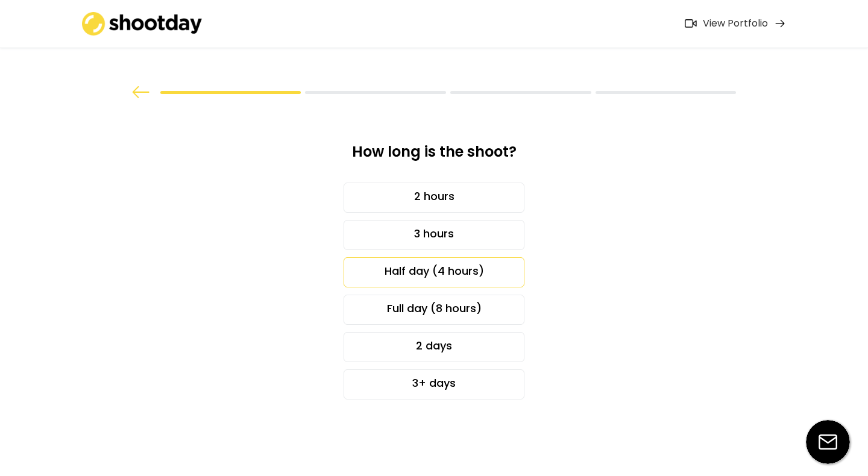  I want to click on img: arrow%20back.svg, so click(141, 92).